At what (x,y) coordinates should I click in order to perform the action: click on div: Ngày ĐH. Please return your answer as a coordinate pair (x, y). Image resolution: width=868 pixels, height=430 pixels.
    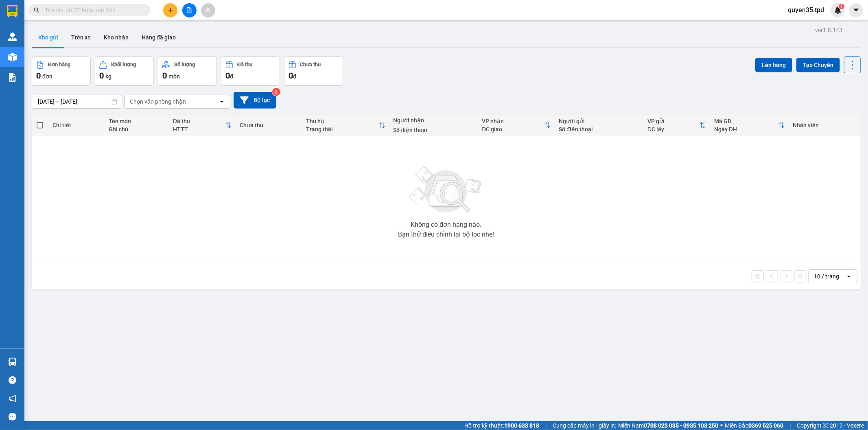
    Looking at the image, I should click on (746, 129).